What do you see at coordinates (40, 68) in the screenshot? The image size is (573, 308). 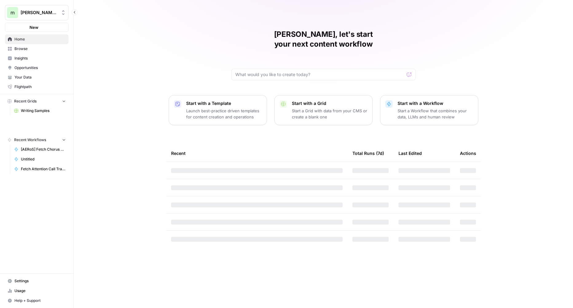 I see `span: Opportunities` at bounding box center [40, 68].